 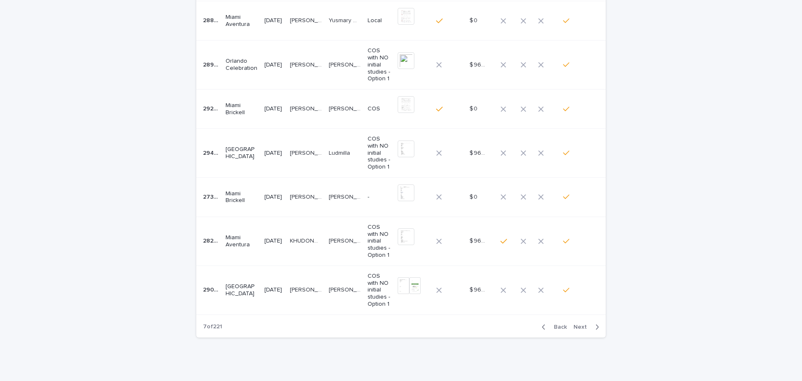 I want to click on p: Local, so click(x=379, y=20).